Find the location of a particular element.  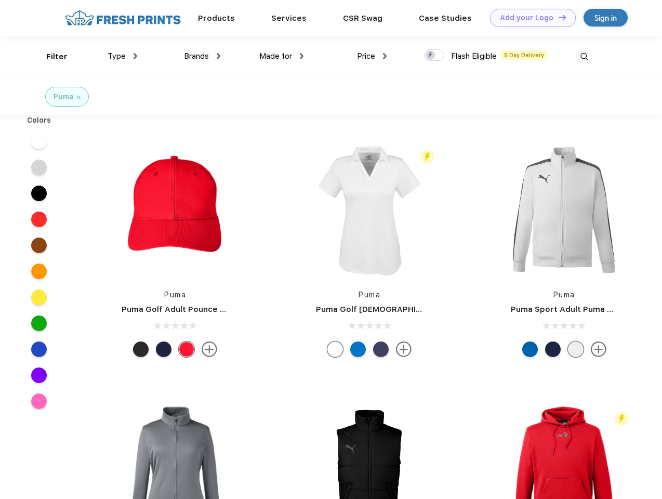

div: High Risk Red is located at coordinates (187, 349).